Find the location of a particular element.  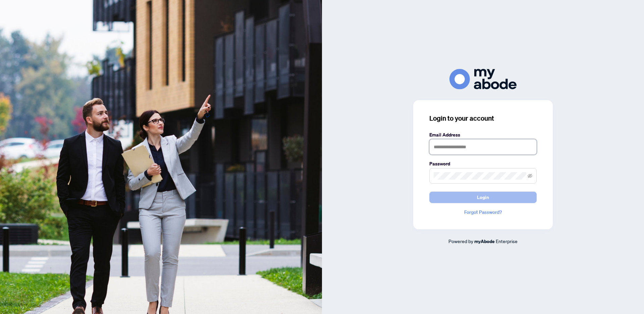

button: Login is located at coordinates (483, 197).